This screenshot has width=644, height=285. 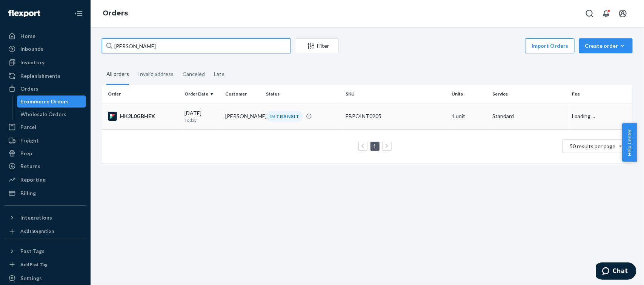 I want to click on button: Integrations, so click(x=45, y=218).